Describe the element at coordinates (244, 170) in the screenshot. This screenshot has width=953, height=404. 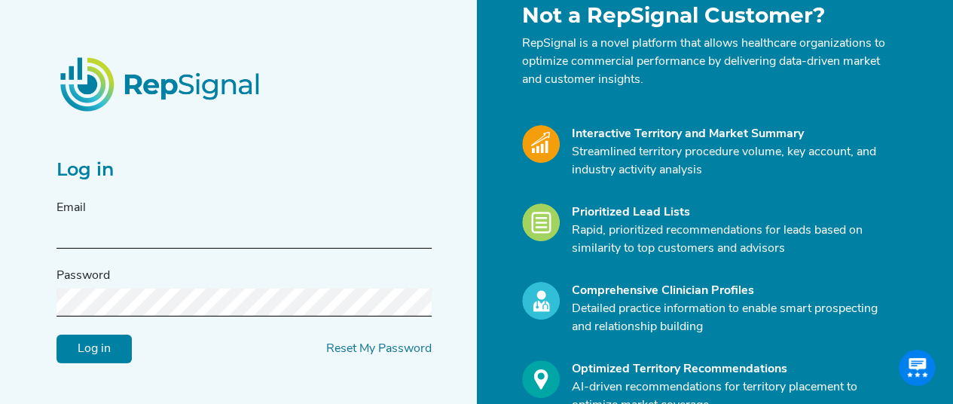
I see `h2: Log in` at that location.